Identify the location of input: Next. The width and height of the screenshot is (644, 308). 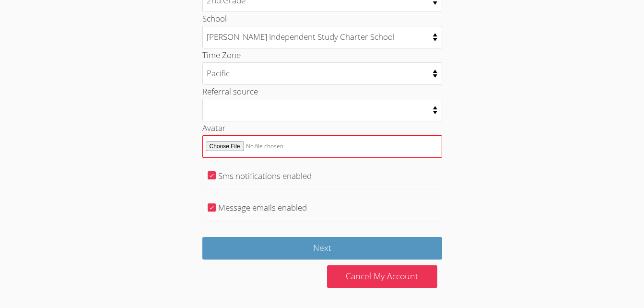
(322, 248).